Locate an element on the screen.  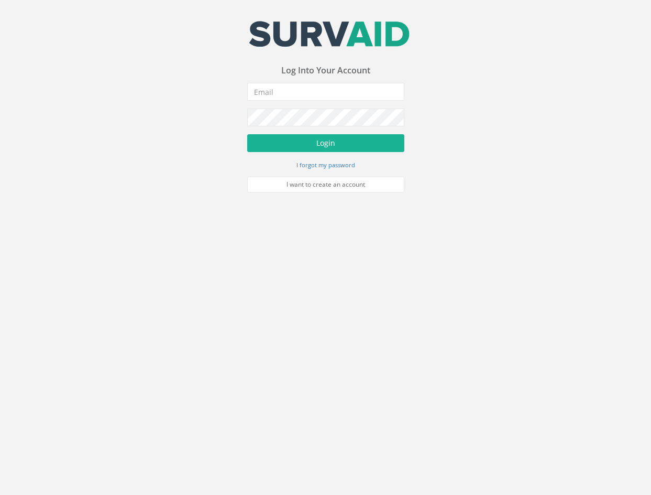
input: Email is located at coordinates (326, 92).